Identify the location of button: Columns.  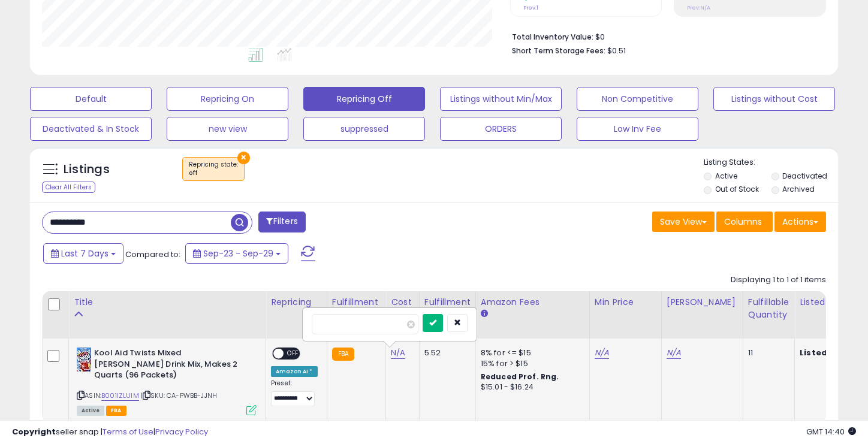
(745, 222).